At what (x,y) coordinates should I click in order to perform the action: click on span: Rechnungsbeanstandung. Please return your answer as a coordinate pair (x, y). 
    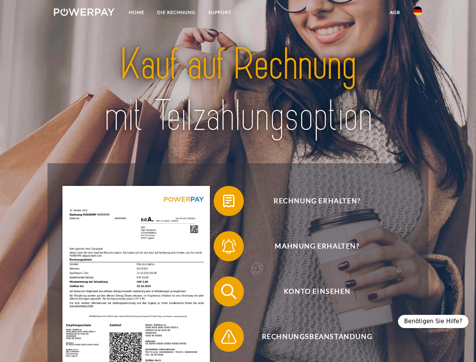
    Looking at the image, I should click on (317, 336).